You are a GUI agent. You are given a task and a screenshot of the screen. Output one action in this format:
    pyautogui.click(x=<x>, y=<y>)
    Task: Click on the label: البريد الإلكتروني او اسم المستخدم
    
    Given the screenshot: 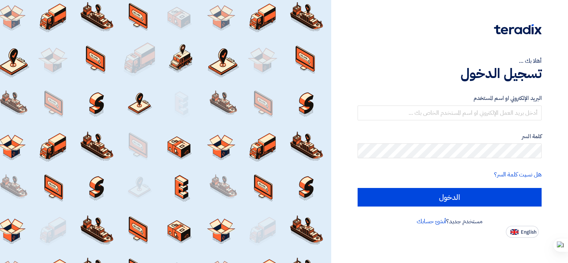 What is the action you would take?
    pyautogui.click(x=450, y=98)
    